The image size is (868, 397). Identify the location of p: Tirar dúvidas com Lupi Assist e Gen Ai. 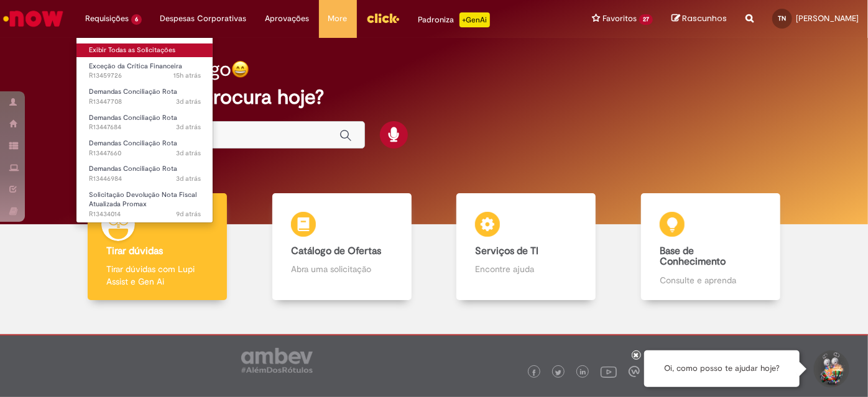
(158, 276).